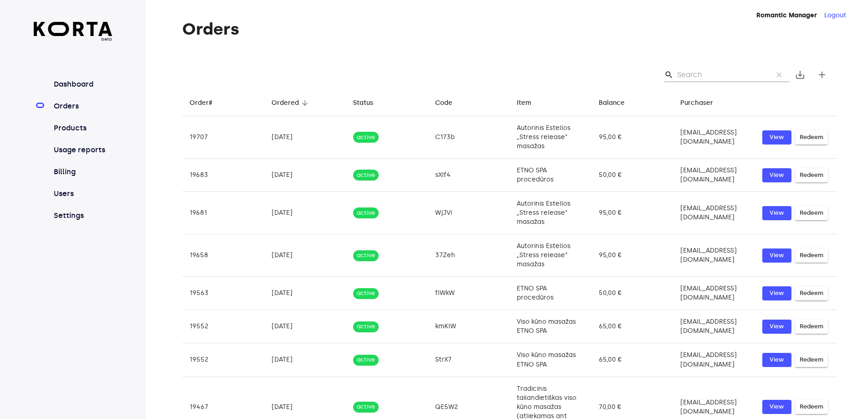  What do you see at coordinates (444, 103) in the screenshot?
I see `div: Code` at bounding box center [444, 103].